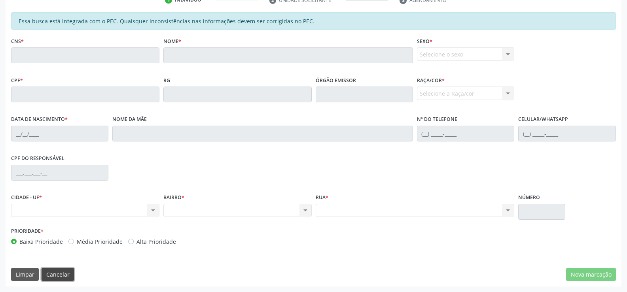  I want to click on label: Celular/WhatsApp, so click(543, 119).